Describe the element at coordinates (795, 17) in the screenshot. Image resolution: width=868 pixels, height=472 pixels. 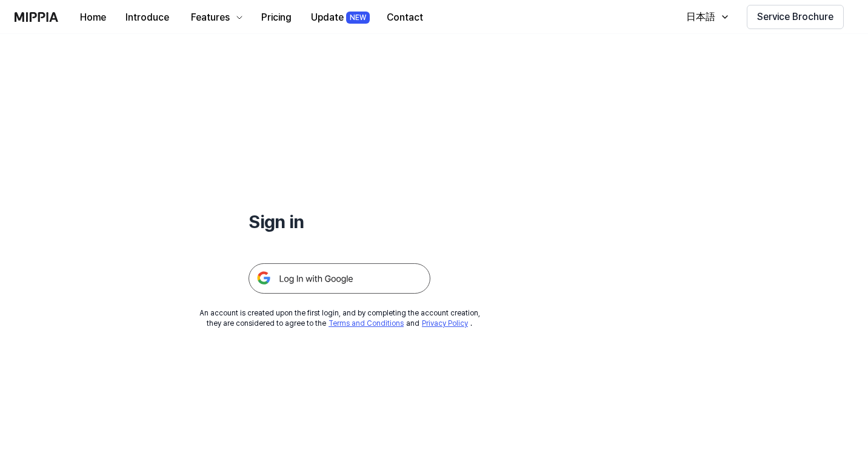
I see `button: Service Brochure` at that location.